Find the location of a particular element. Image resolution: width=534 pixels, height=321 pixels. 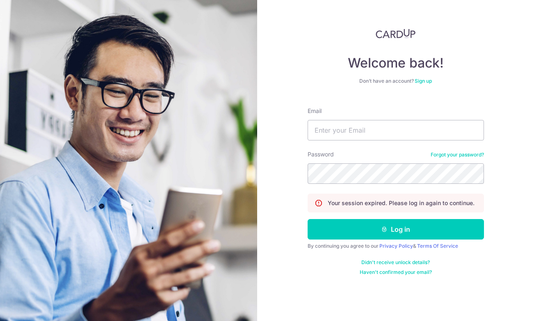

div: By continuing you agree to our & is located at coordinates (396, 246).